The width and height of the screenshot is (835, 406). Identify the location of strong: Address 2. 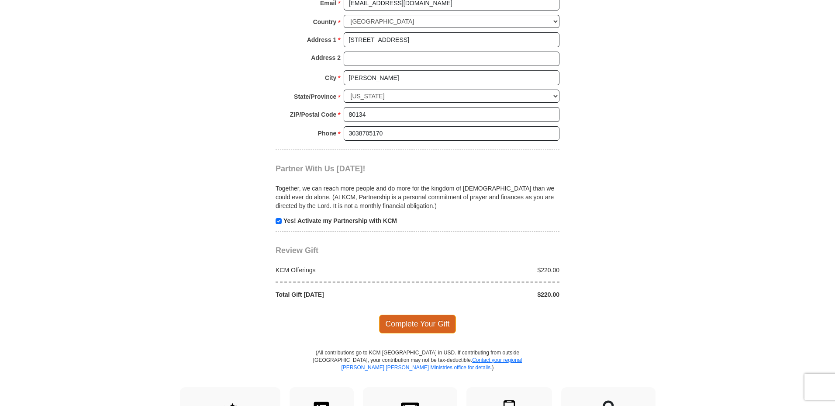
(326, 58).